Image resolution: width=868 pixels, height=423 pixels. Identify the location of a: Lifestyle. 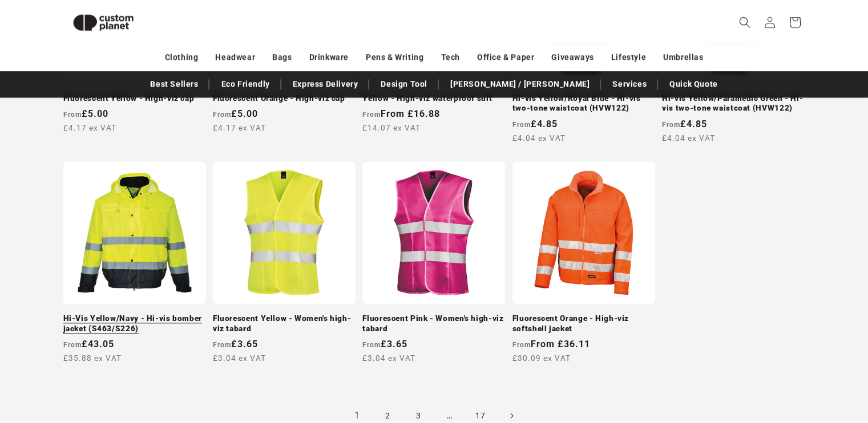
(628, 57).